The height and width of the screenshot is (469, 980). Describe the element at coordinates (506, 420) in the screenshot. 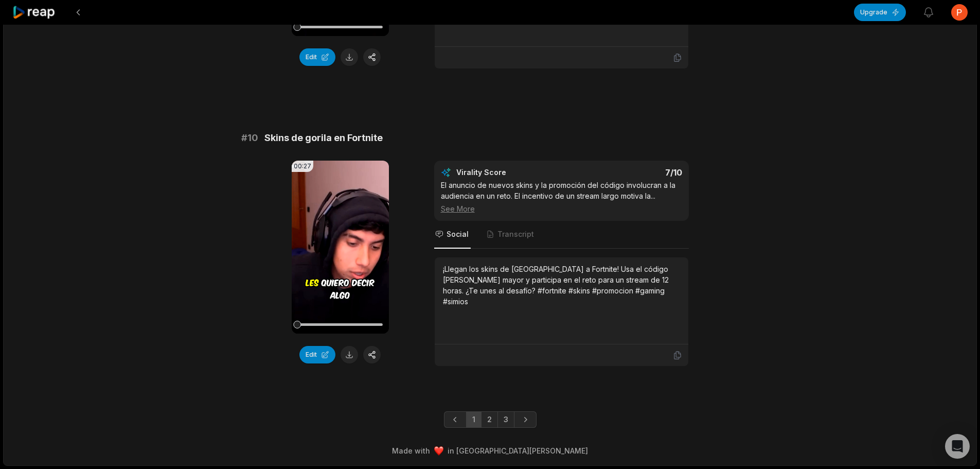

I see `a: Page 3` at that location.